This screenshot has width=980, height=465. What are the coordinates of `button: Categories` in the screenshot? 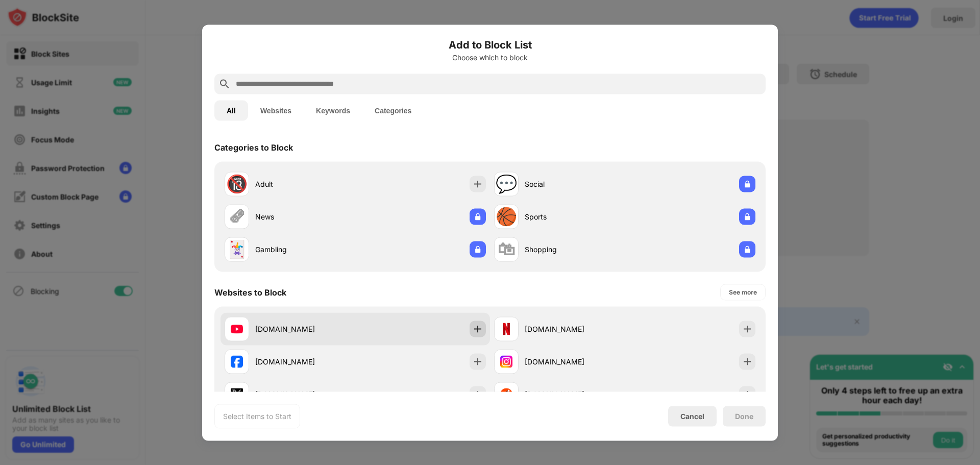 It's located at (393, 110).